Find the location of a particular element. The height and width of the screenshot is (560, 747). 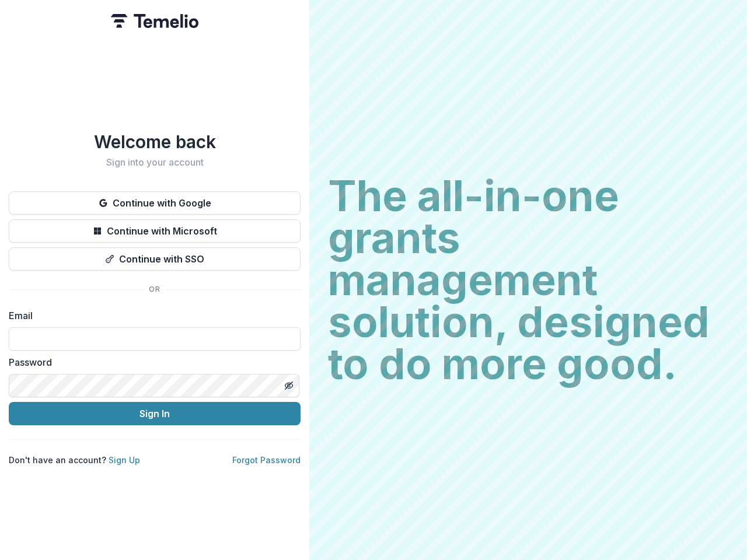

a: Forgot Password is located at coordinates (266, 460).